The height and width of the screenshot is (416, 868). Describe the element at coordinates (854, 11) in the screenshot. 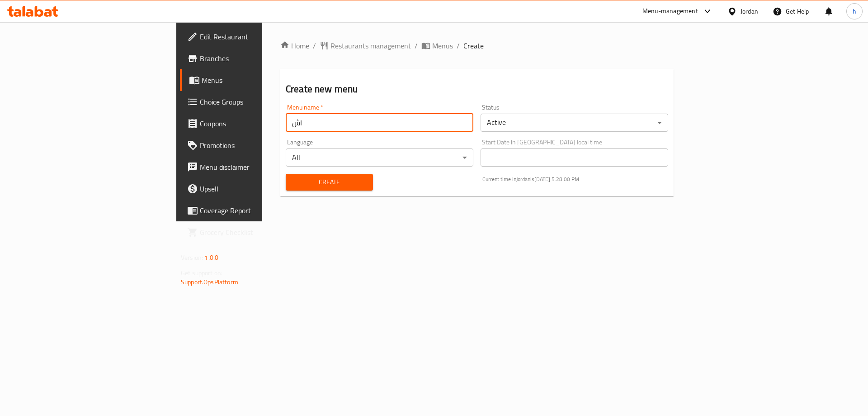

I see `span: h` at that location.